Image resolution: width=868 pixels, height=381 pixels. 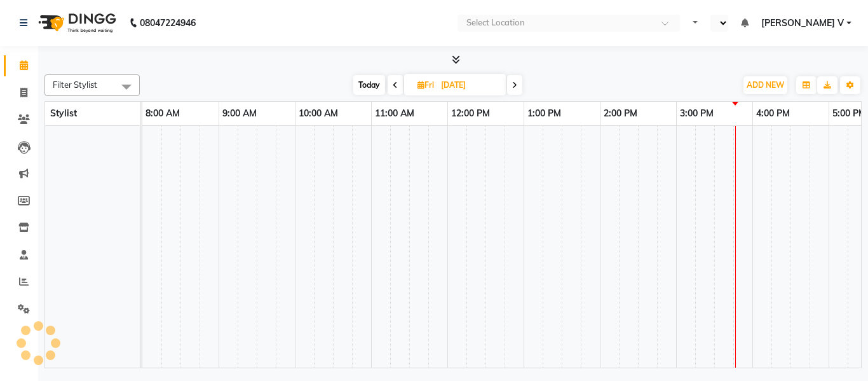 What do you see at coordinates (318, 114) in the screenshot?
I see `a: 10:00 AM` at bounding box center [318, 114].